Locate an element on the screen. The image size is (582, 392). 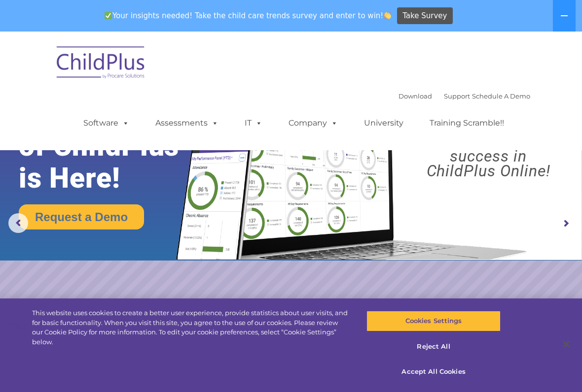
div: This website uses cookies to create a better user experience, provide statistics about user visit... is located at coordinates (191, 328).